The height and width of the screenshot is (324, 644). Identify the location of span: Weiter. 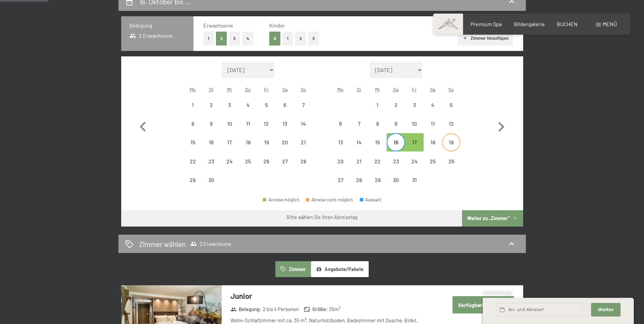
(605, 310).